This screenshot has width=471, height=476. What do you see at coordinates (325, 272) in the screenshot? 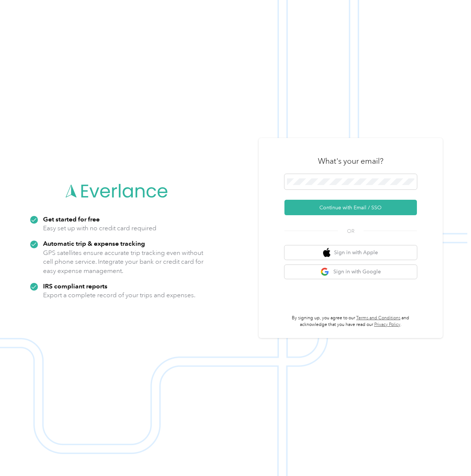
I see `img: google logo` at bounding box center [325, 272].